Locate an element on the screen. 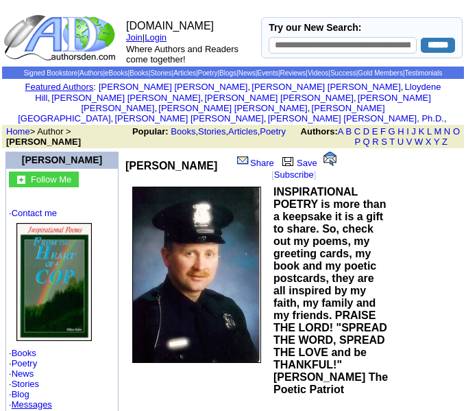 The width and height of the screenshot is (466, 411). a: Lloydene Hill is located at coordinates (238, 92).